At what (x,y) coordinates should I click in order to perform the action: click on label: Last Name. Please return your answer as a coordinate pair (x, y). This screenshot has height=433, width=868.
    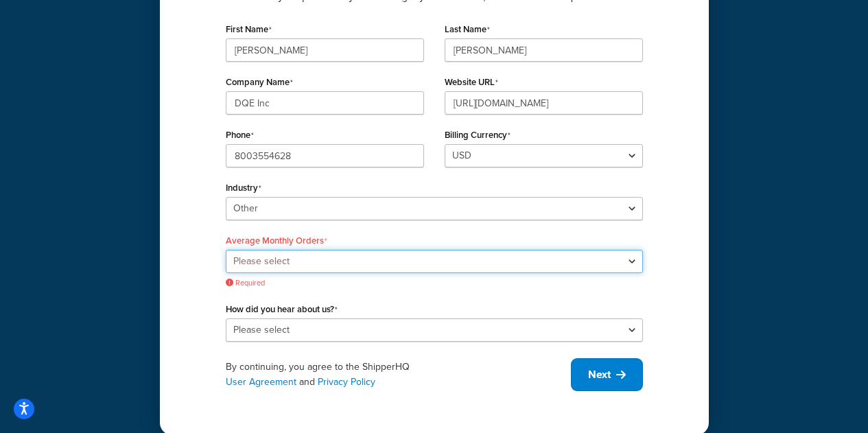
    Looking at the image, I should click on (467, 30).